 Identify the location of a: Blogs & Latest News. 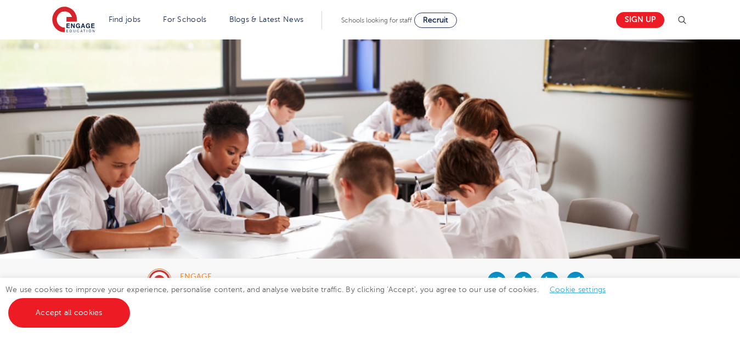
(267, 19).